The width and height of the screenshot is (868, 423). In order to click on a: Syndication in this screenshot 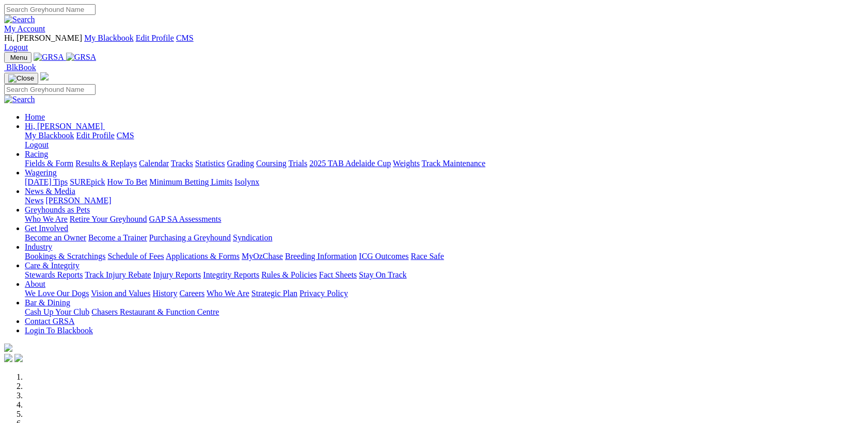, I will do `click(252, 237)`.